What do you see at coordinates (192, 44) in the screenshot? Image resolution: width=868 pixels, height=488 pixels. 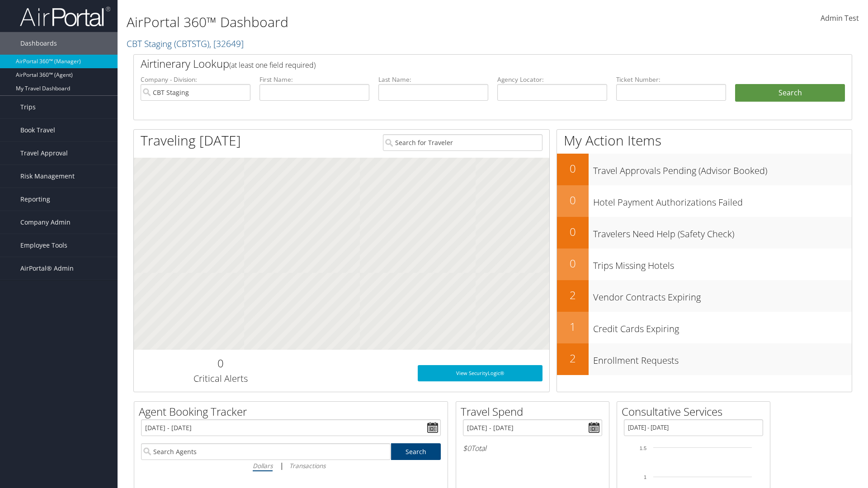 I see `span: ( CBTSTG )` at bounding box center [192, 44].